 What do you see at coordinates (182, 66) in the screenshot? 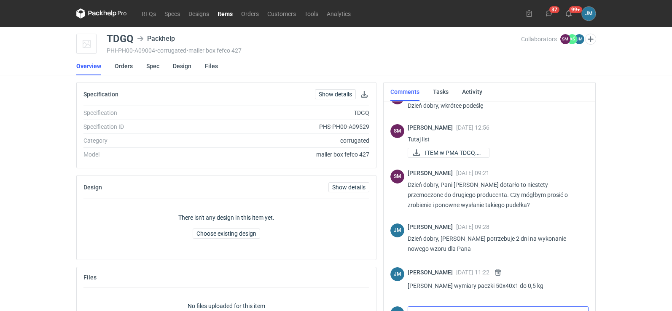
I see `a: Design` at bounding box center [182, 66].